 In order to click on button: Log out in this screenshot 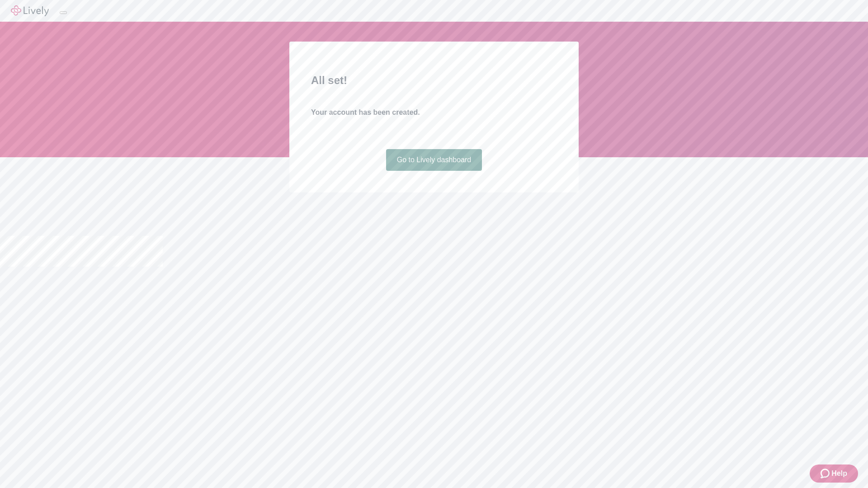, I will do `click(63, 13)`.